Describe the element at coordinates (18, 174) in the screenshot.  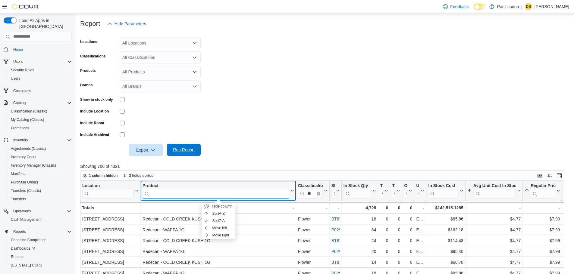
I see `span: Manifests` at that location.